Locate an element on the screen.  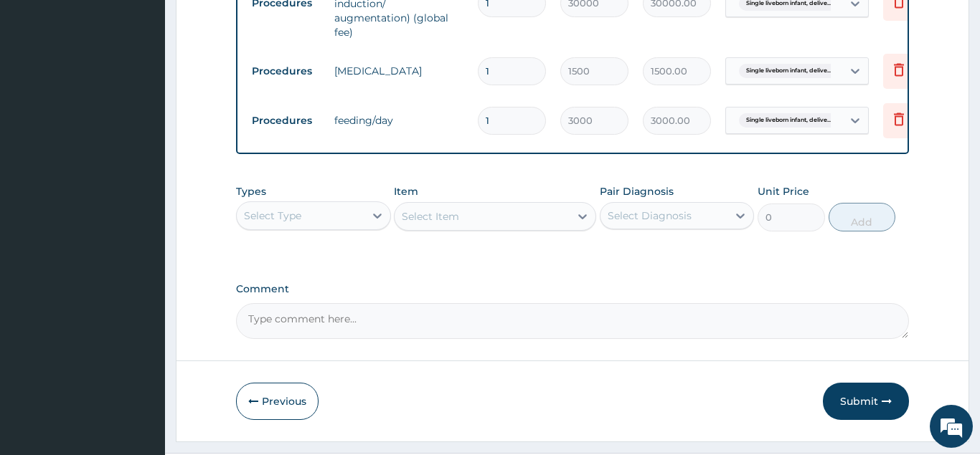
div: Select Diagnosis is located at coordinates (649, 216).